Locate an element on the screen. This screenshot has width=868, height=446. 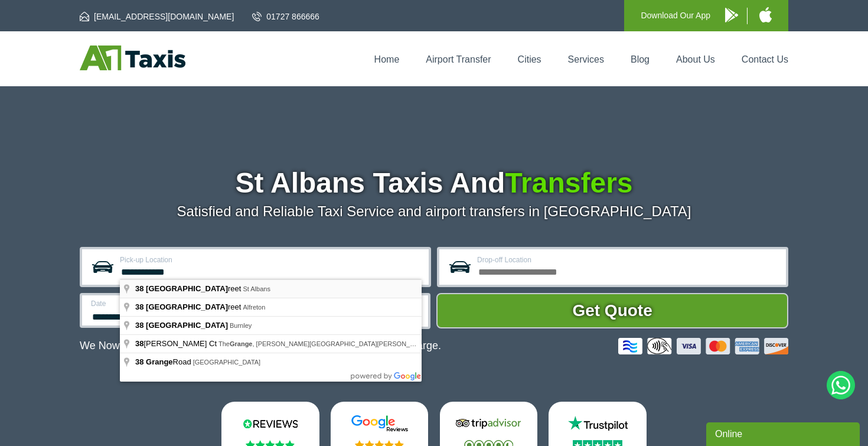
span: Road is located at coordinates (164, 361).